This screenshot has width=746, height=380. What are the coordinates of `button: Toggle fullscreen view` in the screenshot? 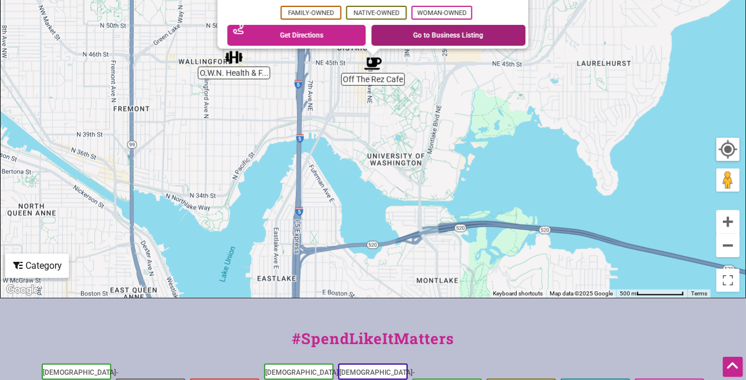 It's located at (728, 280).